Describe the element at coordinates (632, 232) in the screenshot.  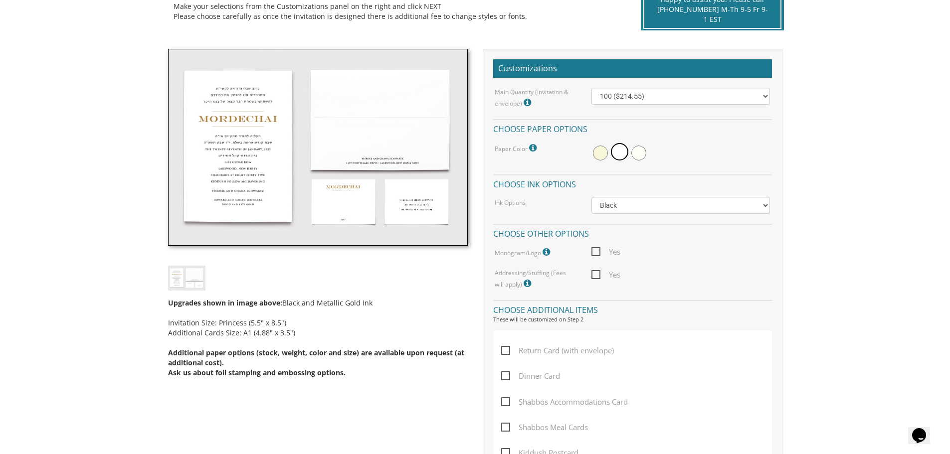
I see `h4: Choose other options` at that location.